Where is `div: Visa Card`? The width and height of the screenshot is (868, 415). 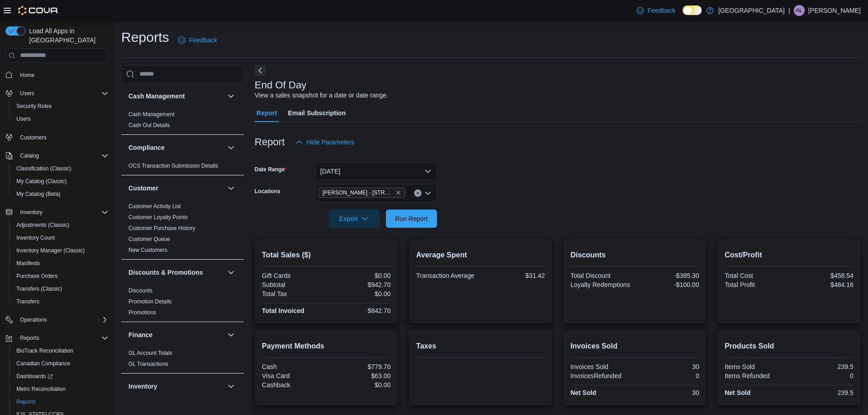 div: Visa Card is located at coordinates (293, 375).